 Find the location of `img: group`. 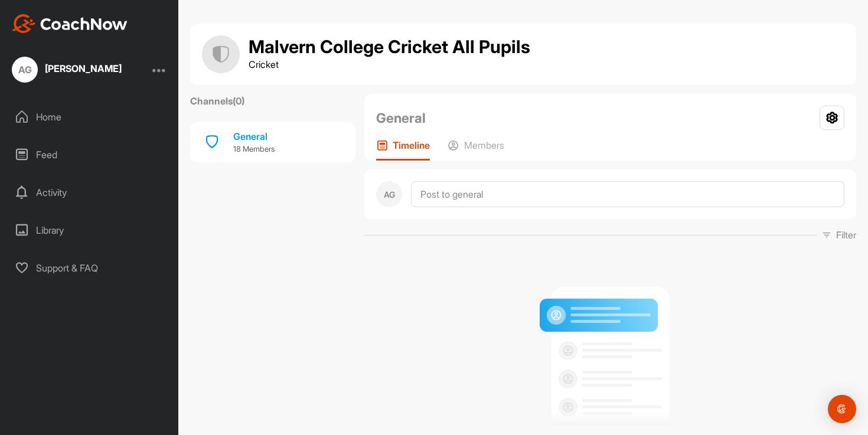

img: group is located at coordinates (221, 54).